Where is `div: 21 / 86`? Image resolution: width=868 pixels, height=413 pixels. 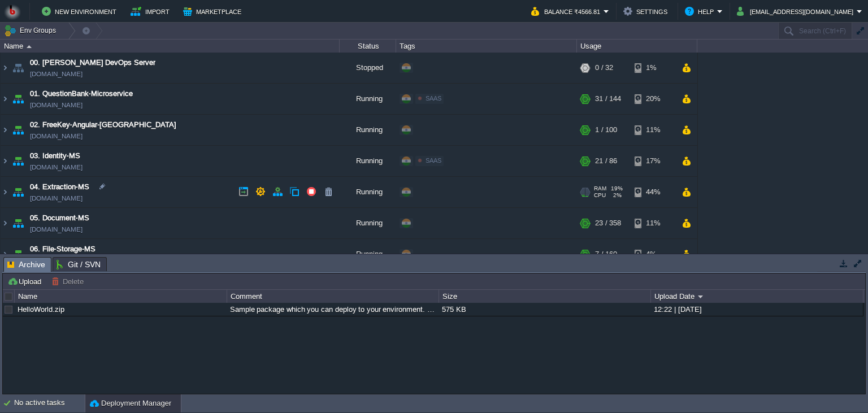 div: 21 / 86 is located at coordinates (606, 161).